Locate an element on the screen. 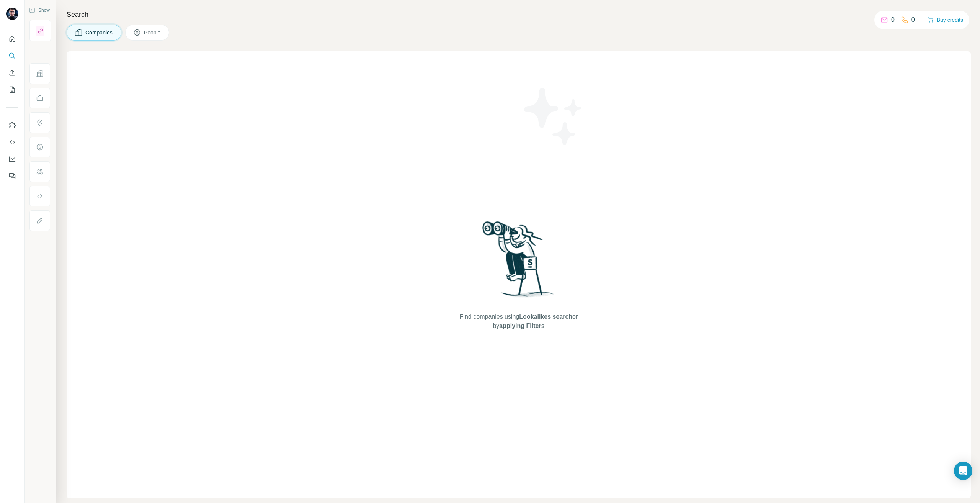 The height and width of the screenshot is (503, 980). span: People is located at coordinates (153, 33).